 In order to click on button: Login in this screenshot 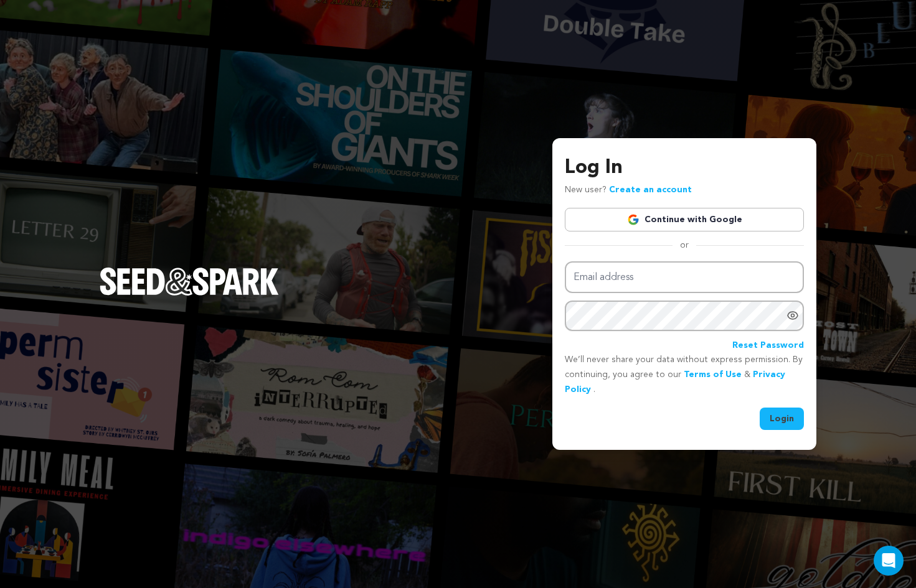, I will do `click(781, 419)`.